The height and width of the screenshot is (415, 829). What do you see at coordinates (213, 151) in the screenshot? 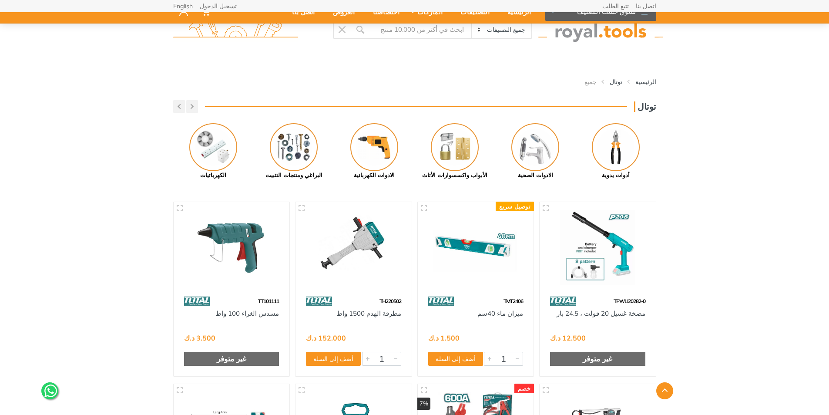
I see `a: الكهربائيات` at bounding box center [213, 151].